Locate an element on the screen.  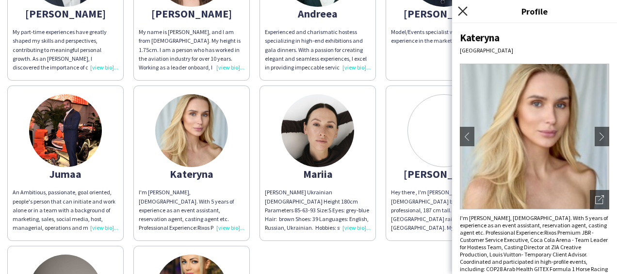
div: Open photos pop-in is located at coordinates (599, 199).